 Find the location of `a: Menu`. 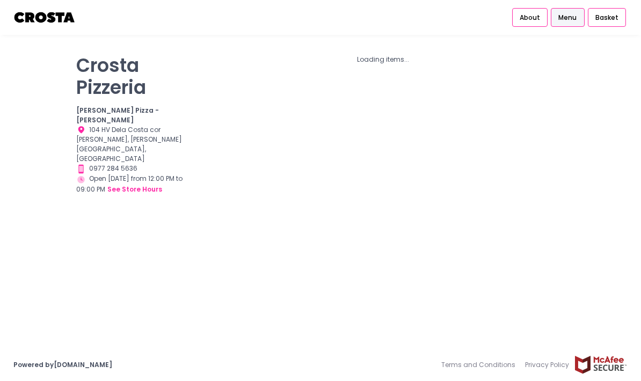

a: Menu is located at coordinates (567, 18).